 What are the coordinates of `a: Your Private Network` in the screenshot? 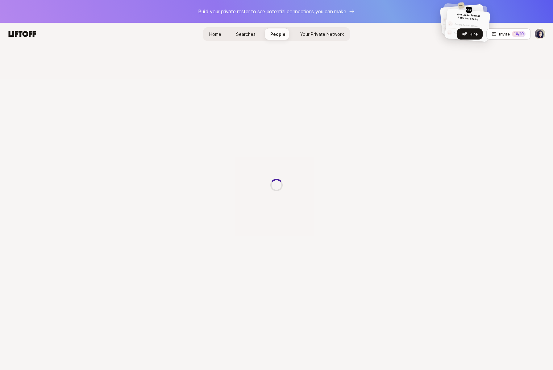 It's located at (322, 34).